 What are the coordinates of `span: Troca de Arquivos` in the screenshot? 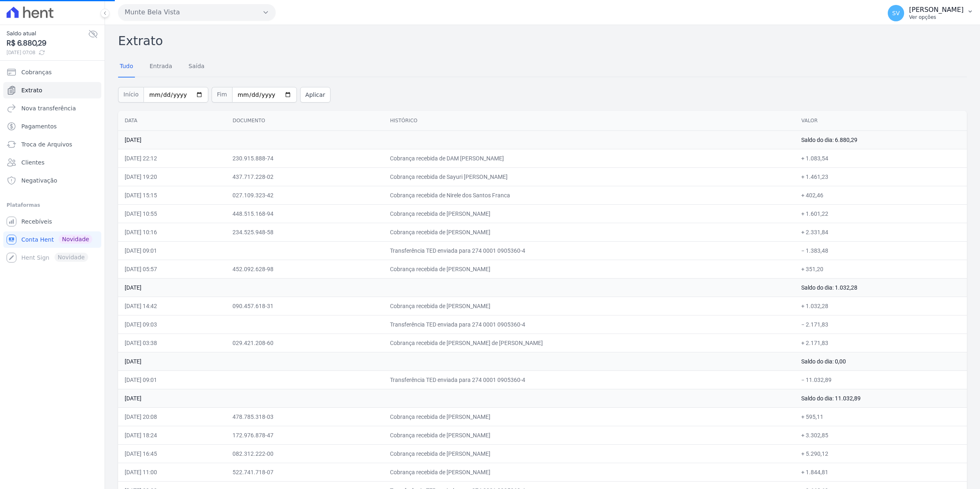 It's located at (46, 144).